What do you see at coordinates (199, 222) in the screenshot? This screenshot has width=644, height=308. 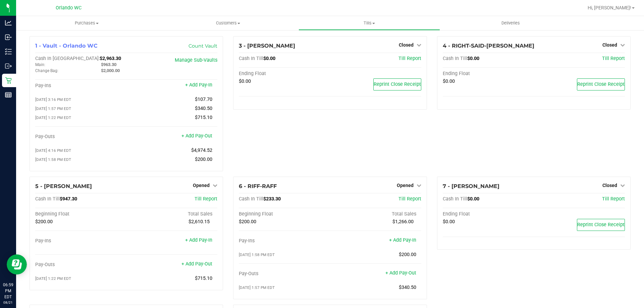 I see `span: $2,610.15` at bounding box center [199, 222].